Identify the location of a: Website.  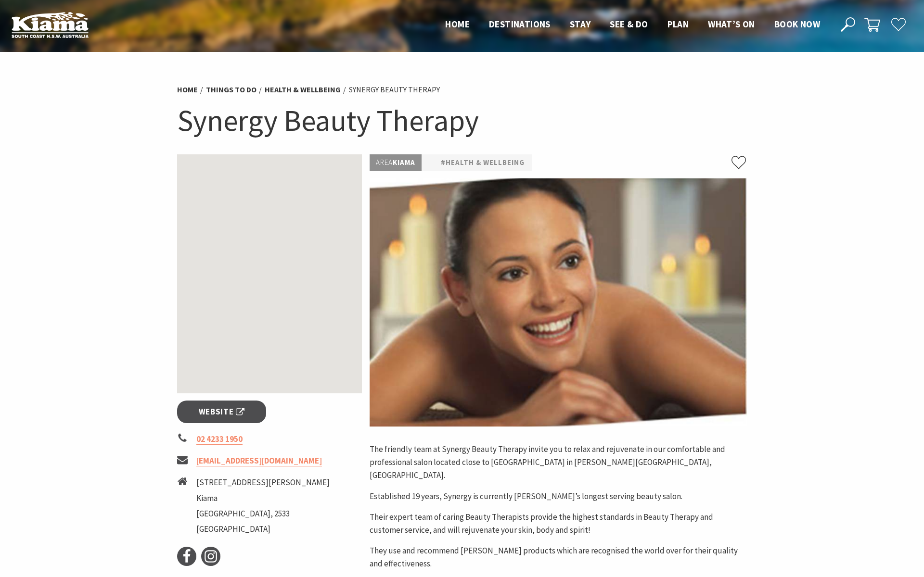
(222, 411).